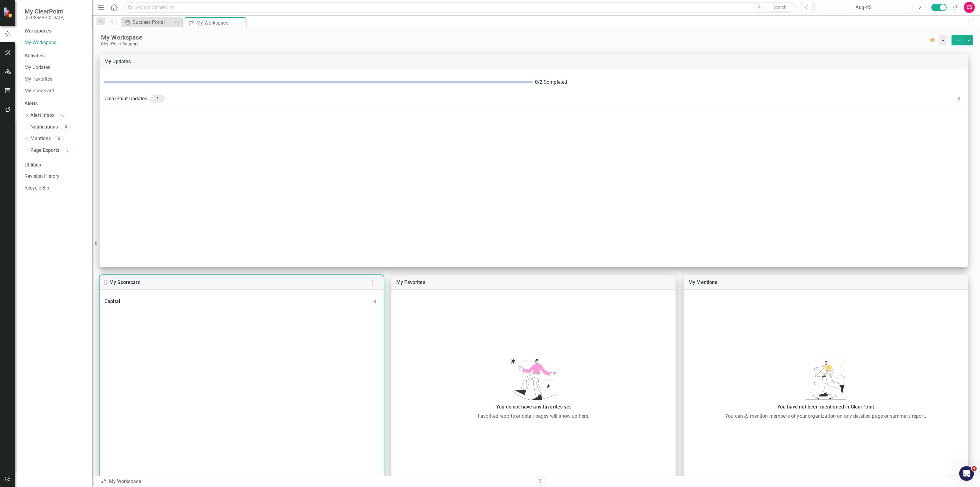 The width and height of the screenshot is (980, 487). I want to click on button: CS, so click(969, 8).